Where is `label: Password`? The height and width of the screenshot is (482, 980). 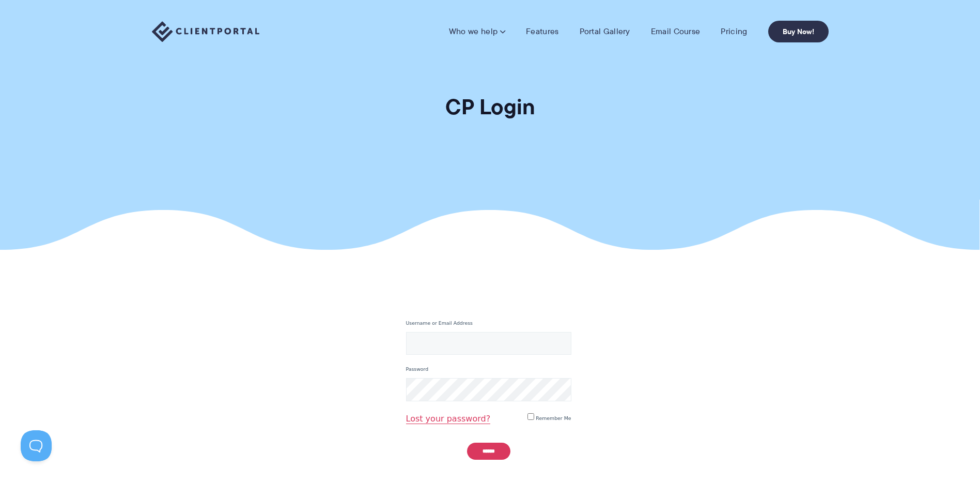
label: Password is located at coordinates (489, 369).